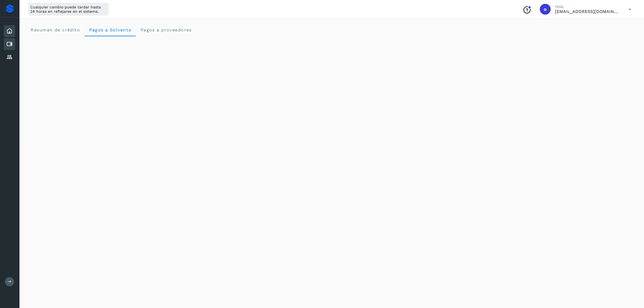  Describe the element at coordinates (588, 7) in the screenshot. I see `p: Hola,` at that location.